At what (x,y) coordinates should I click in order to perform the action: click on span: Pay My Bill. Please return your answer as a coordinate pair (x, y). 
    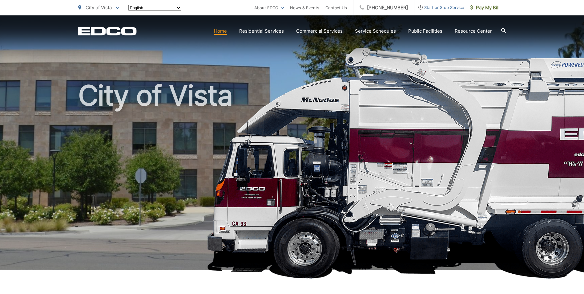
    Looking at the image, I should click on (485, 8).